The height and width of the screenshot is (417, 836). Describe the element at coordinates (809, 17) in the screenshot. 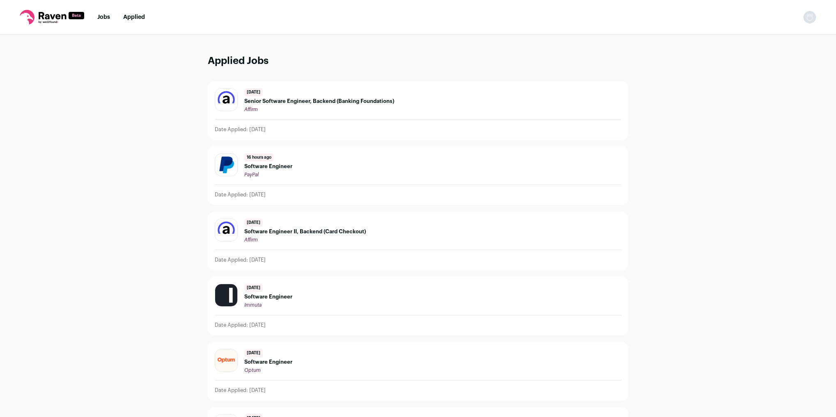

I see `button: Open dropdown` at that location.